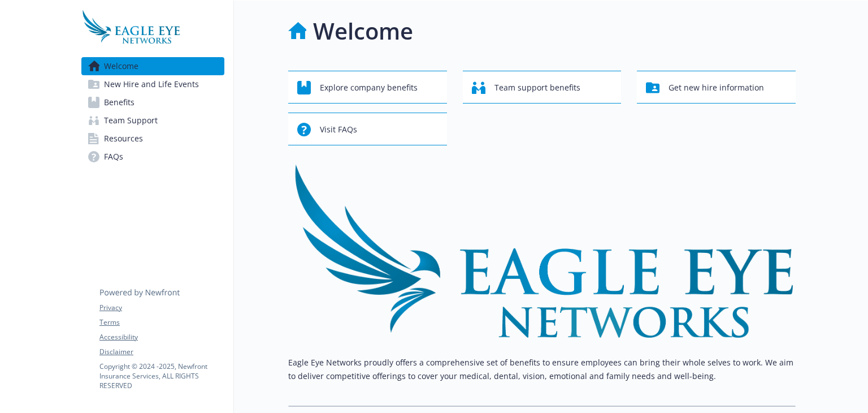  I want to click on button: Team support benefits, so click(542, 87).